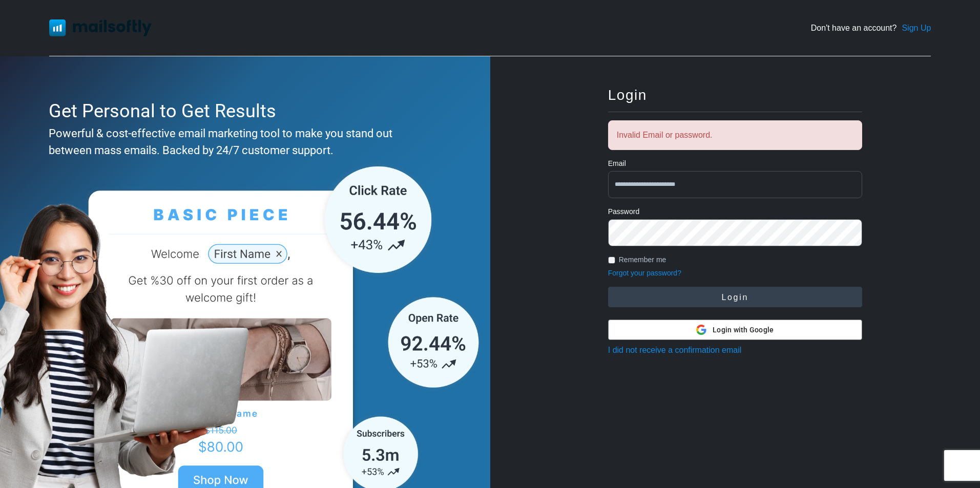  I want to click on button: Login with Google, so click(736, 330).